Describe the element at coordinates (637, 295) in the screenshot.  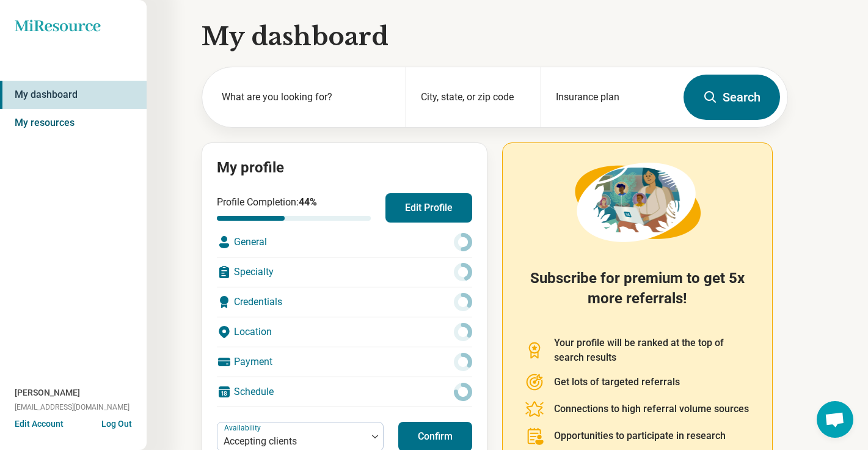
I see `h2: Subscribe for premium to get 5x more referrals!` at that location.